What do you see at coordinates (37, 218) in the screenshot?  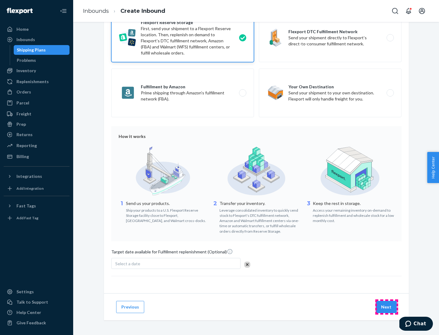 I see `a: Add Fast Tag` at bounding box center [37, 218].